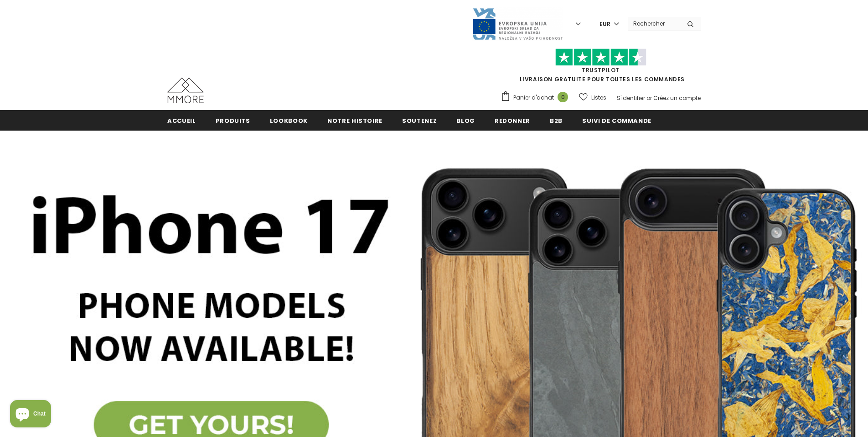  Describe the element at coordinates (536, 98) in the screenshot. I see `a: Panier d'achat 0` at that location.